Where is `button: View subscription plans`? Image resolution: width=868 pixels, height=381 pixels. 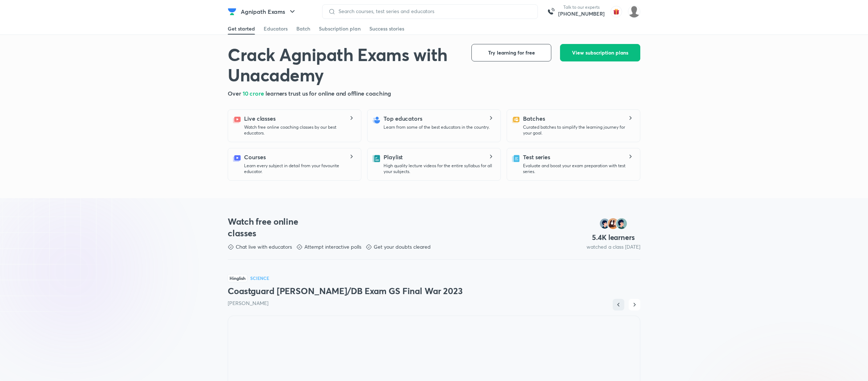
button: View subscription plans is located at coordinates (600, 52).